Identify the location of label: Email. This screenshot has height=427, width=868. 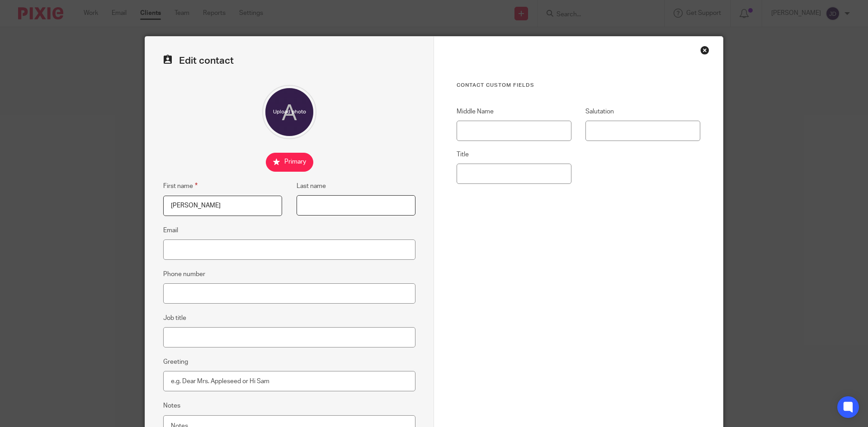
(171, 231).